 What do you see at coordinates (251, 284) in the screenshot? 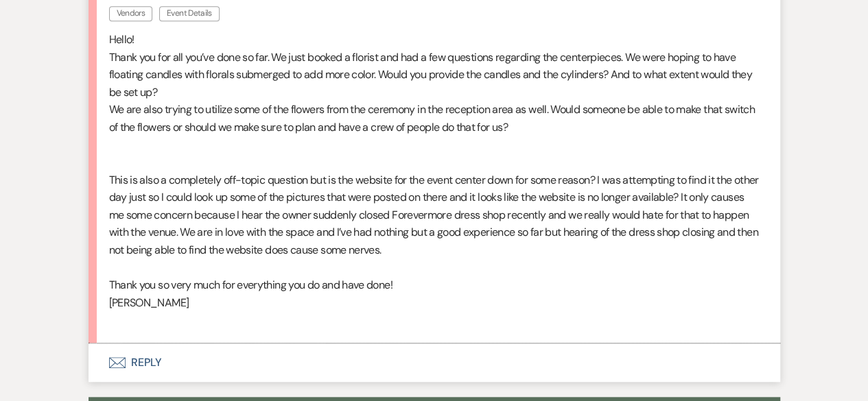
I see `span: Thank you so very much for everything you do and have done!` at bounding box center [251, 284].